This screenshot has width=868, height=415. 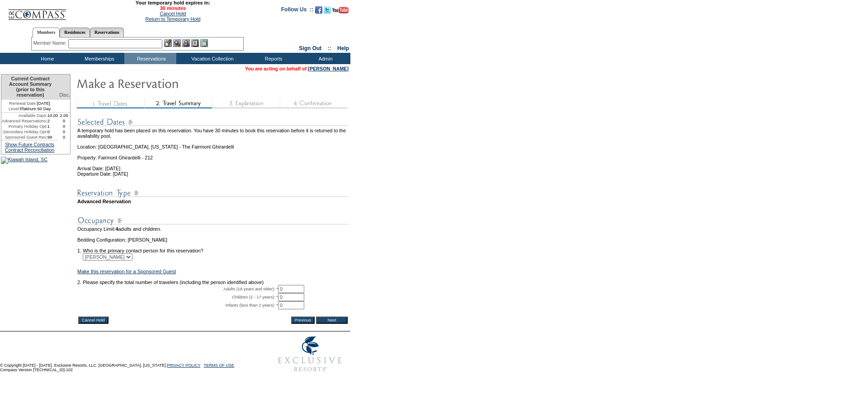 I want to click on td: Platinum 60 Day, so click(x=30, y=109).